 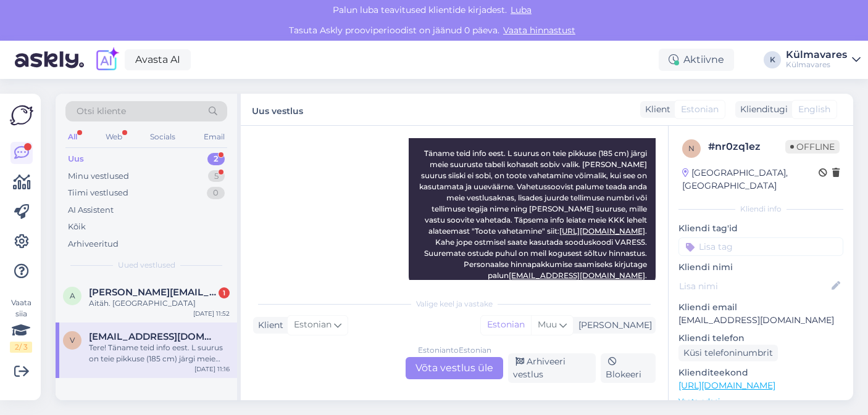 What do you see at coordinates (691, 148) in the screenshot?
I see `span: n` at bounding box center [691, 148].